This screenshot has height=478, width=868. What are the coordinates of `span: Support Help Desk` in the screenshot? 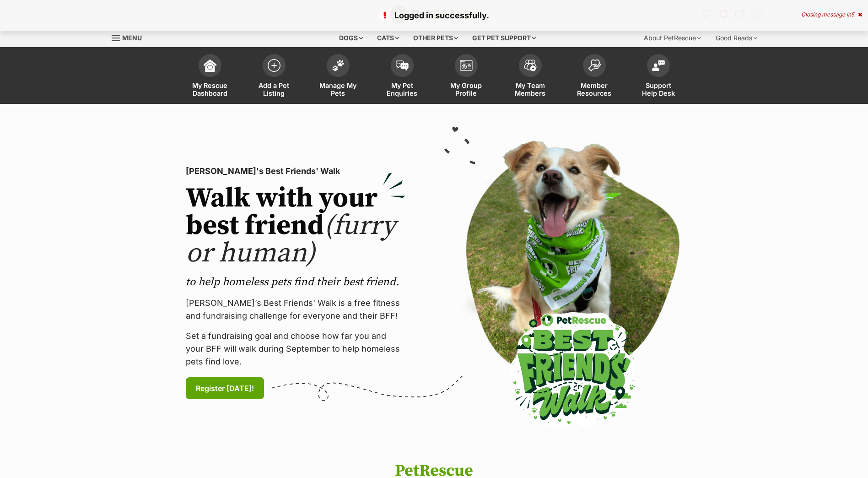 It's located at (658, 89).